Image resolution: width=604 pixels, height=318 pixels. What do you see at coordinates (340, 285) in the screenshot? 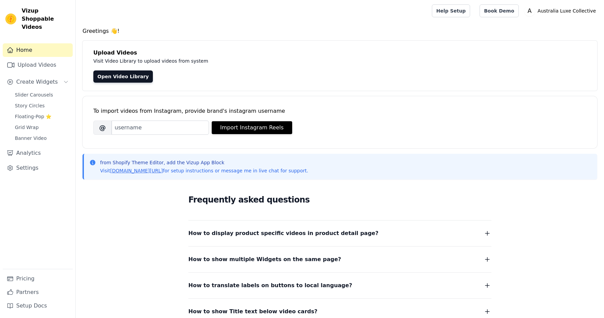
I see `button: How to translate labels on buttons to local language?` at bounding box center [340, 285].